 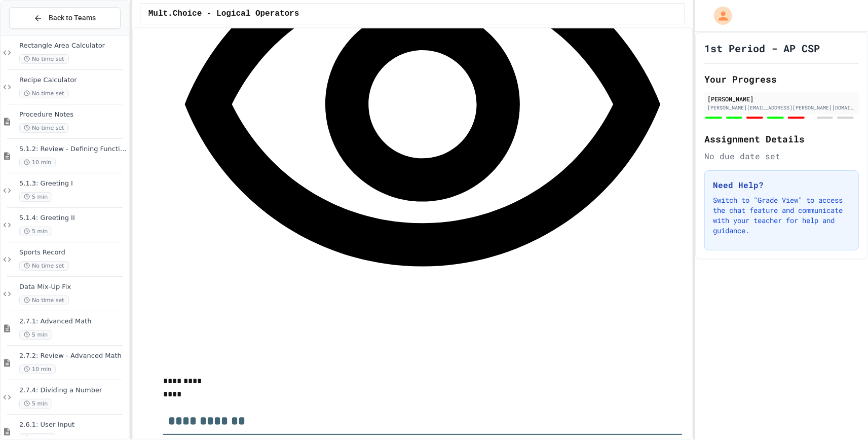 I want to click on h2: Assignment Details, so click(x=781, y=139).